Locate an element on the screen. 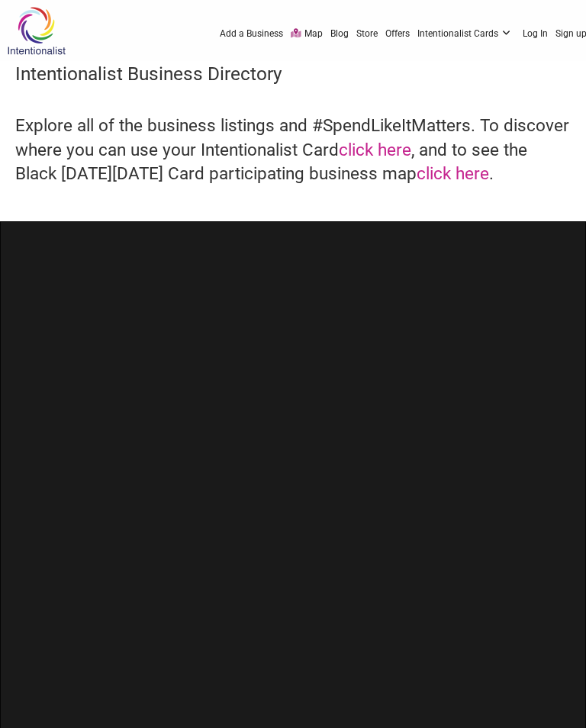 The width and height of the screenshot is (586, 728). a: Blog is located at coordinates (339, 33).